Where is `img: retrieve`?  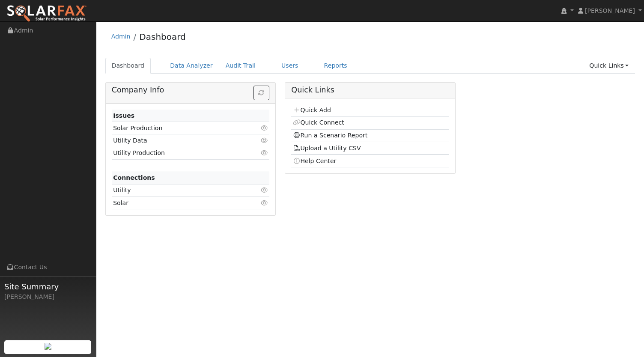 img: retrieve is located at coordinates (48, 346).